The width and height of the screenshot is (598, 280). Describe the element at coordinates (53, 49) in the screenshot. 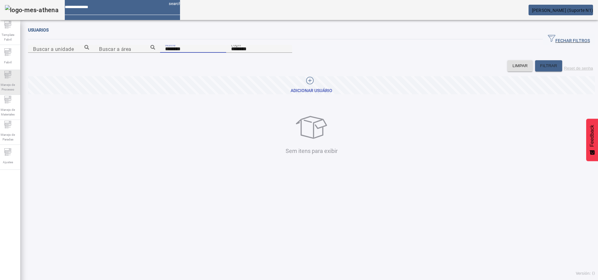

I see `mat-label: Buscar a unidade` at that location.